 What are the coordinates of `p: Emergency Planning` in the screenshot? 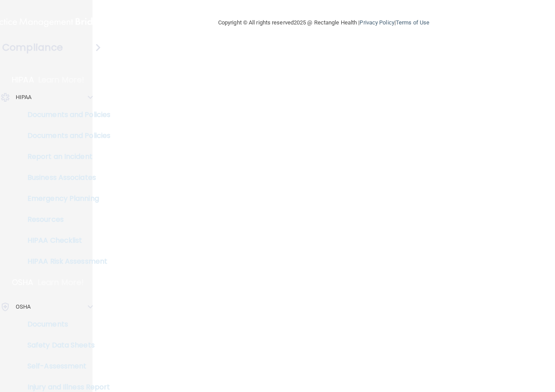 It's located at (64, 198).